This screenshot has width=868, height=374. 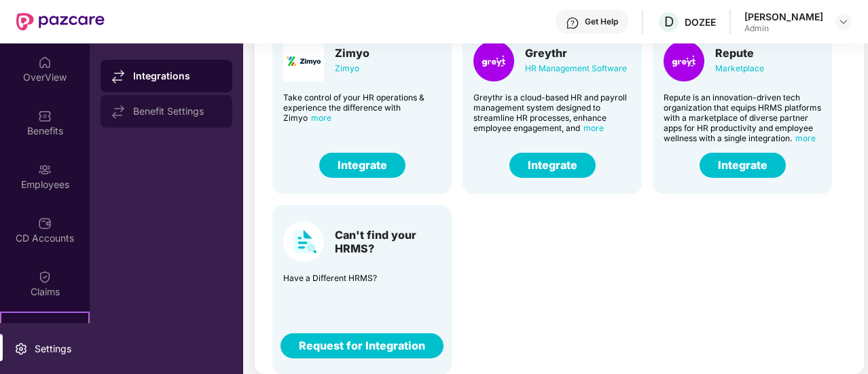 What do you see at coordinates (177, 111) in the screenshot?
I see `div: Benefit Settings` at bounding box center [177, 111].